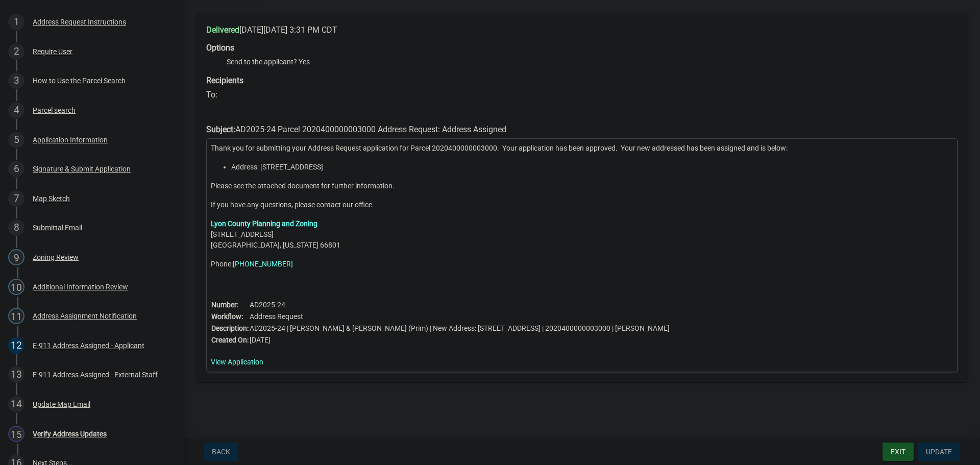 This screenshot has width=980, height=465. Describe the element at coordinates (16, 52) in the screenshot. I see `div: 2` at that location.